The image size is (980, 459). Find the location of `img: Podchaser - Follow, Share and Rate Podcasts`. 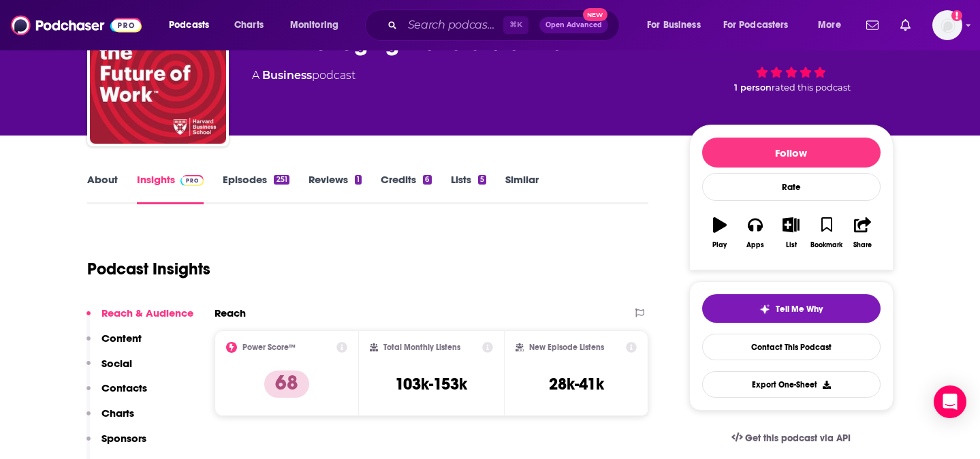

img: Podchaser - Follow, Share and Rate Podcasts is located at coordinates (76, 26).